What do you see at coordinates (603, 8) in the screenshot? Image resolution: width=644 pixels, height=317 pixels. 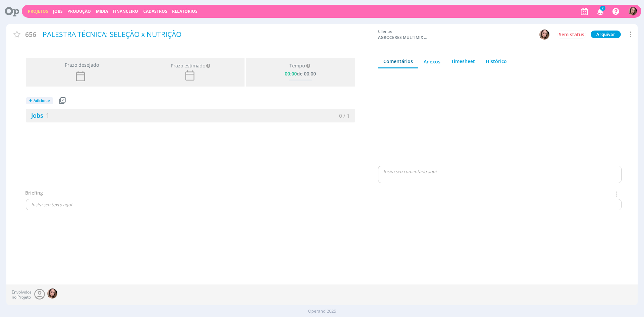 I see `span: 2` at bounding box center [603, 8].